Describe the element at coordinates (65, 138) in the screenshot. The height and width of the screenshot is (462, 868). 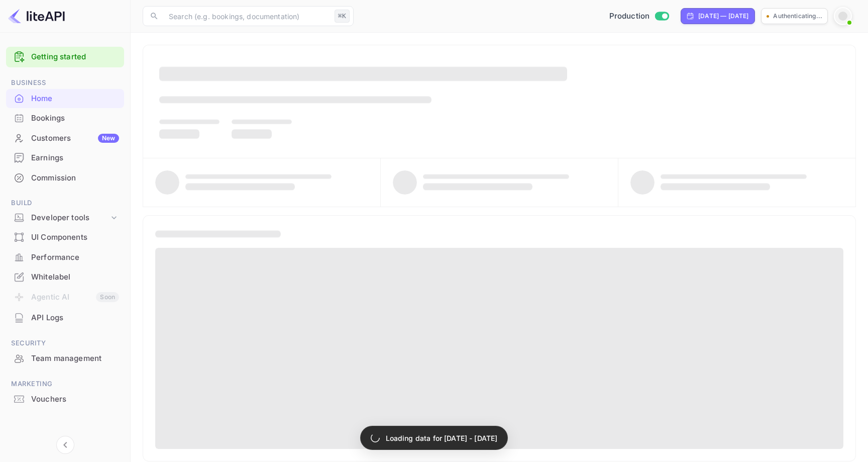
I see `a: CustomersNew` at that location.